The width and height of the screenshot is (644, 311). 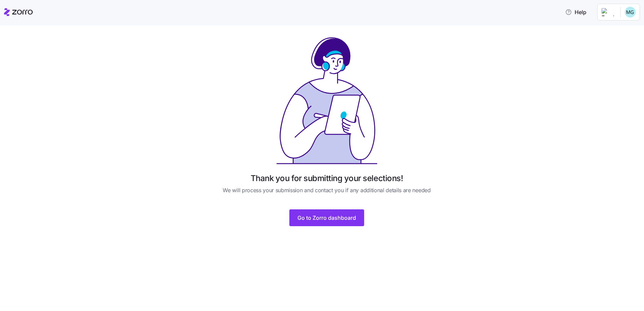 What do you see at coordinates (608, 12) in the screenshot?
I see `img: Employer logo` at bounding box center [608, 12].